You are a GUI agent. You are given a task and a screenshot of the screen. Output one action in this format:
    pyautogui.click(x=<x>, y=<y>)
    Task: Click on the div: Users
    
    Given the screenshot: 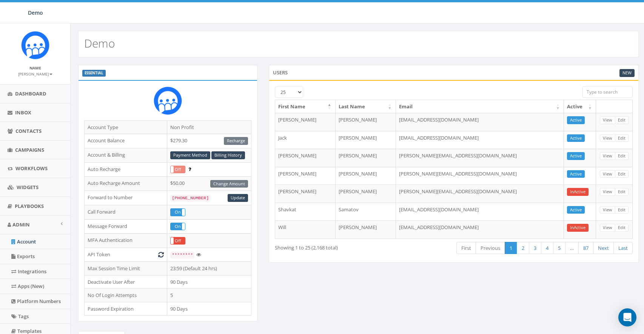 What is the action you would take?
    pyautogui.click(x=454, y=72)
    